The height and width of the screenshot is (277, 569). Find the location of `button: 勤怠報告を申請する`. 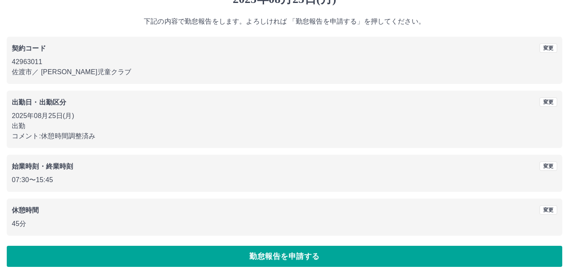

button: 勤怠報告を申請する is located at coordinates (284, 256).